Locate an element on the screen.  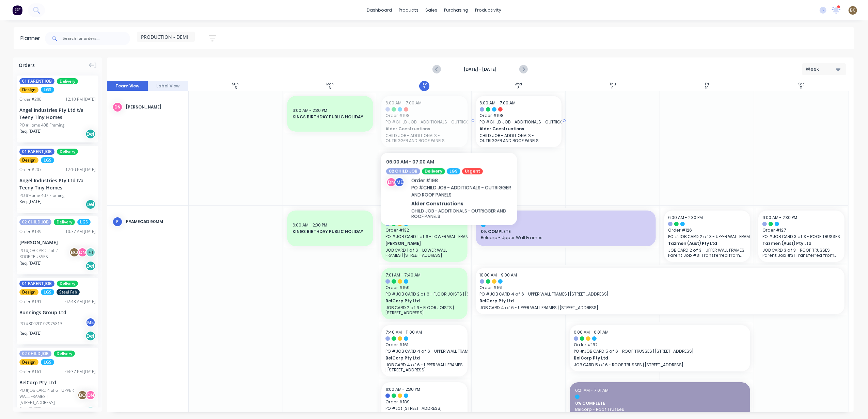
div: PO #8092D102975813 is located at coordinates (41, 324).